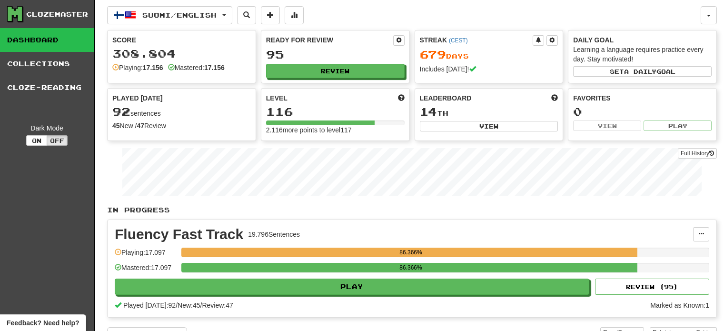  I want to click on span: Score more points to level up, so click(401, 98).